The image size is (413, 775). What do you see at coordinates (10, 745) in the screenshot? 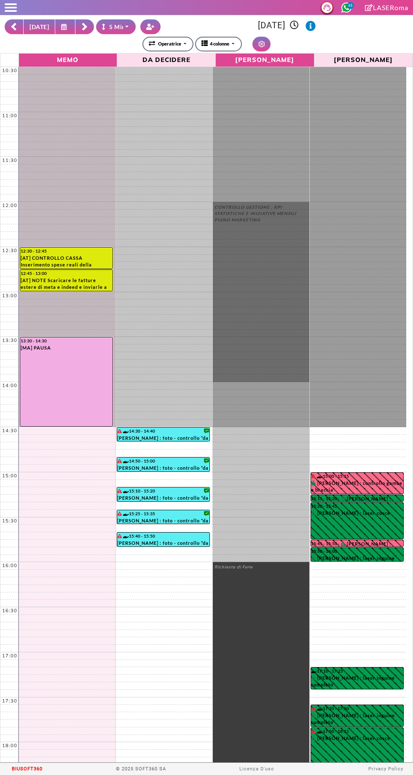
I see `div: 18:00` at bounding box center [10, 745].